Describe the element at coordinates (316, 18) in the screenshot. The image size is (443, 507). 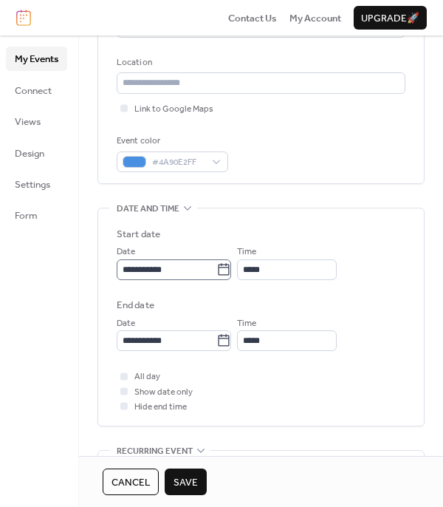
I see `a: My Account` at that location.